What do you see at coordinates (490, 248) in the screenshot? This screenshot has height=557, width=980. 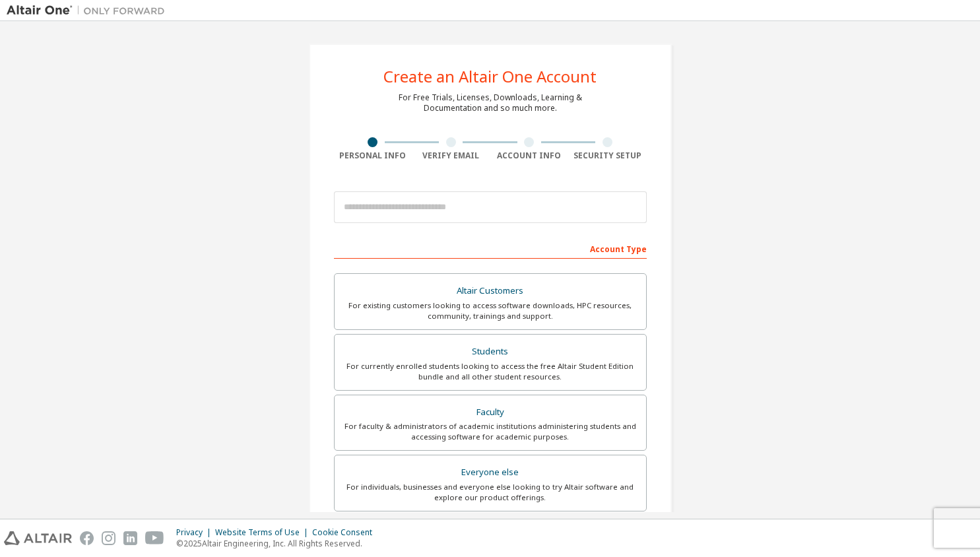 I see `div: Account Type` at bounding box center [490, 248].